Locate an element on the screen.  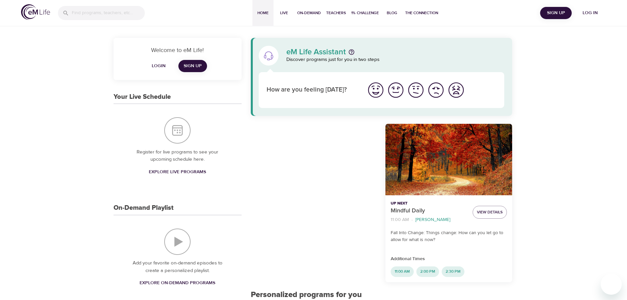
p: Mindful Daily is located at coordinates (429, 211).